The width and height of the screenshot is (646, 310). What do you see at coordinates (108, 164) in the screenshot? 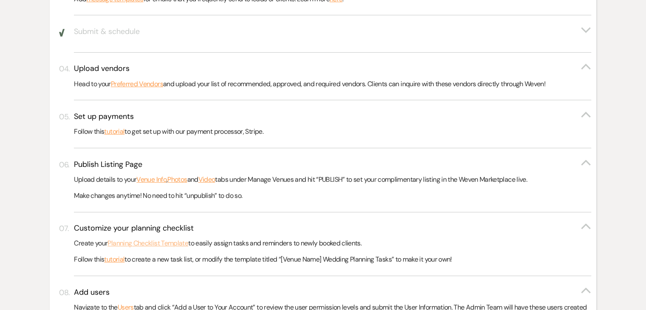
I see `h3: Publish Listing Page` at bounding box center [108, 164].